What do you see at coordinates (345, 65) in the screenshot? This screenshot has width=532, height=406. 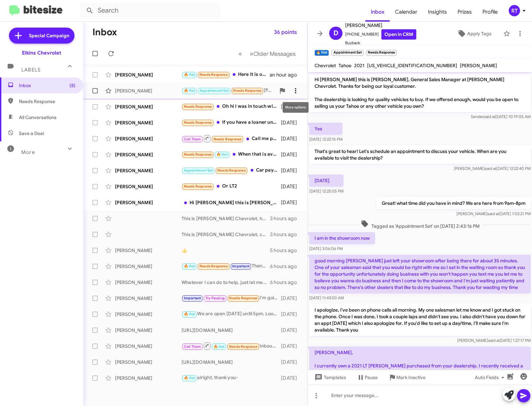 I see `span: Tahoe` at bounding box center [345, 65].